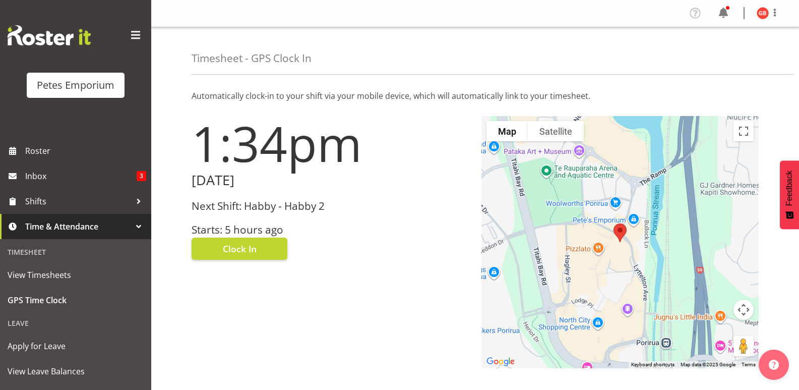 The height and width of the screenshot is (390, 799). I want to click on span: GPS Time Clock, so click(76, 300).